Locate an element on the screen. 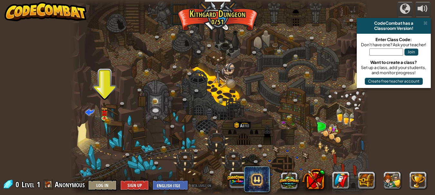 The width and height of the screenshot is (435, 195). button: Create free teacher account is located at coordinates (394, 81).